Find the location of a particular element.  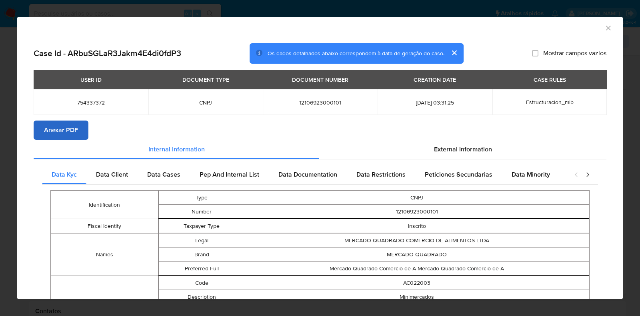

h2: Case Id - ARbuSGLaR3Jakm4E4di0fdP3 is located at coordinates (107, 53).